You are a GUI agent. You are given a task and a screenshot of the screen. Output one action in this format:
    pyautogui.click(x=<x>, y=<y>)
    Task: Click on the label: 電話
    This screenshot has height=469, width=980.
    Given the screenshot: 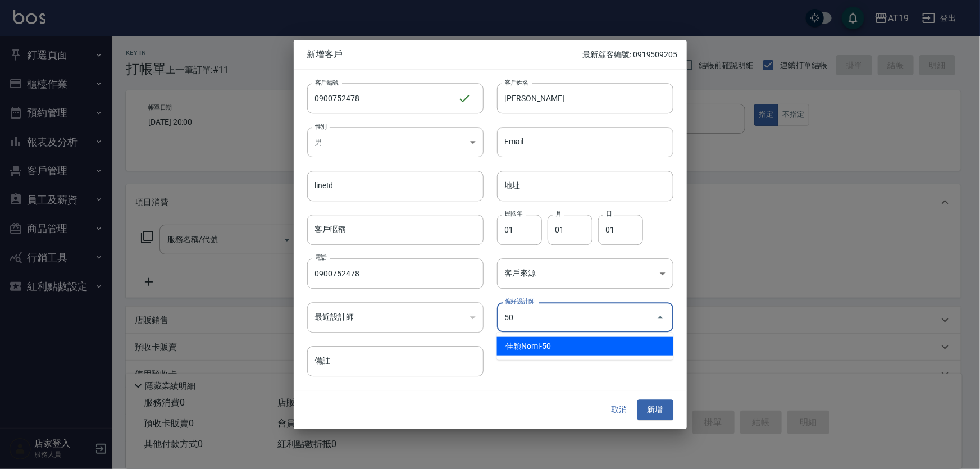 What is the action you would take?
    pyautogui.click(x=321, y=258)
    